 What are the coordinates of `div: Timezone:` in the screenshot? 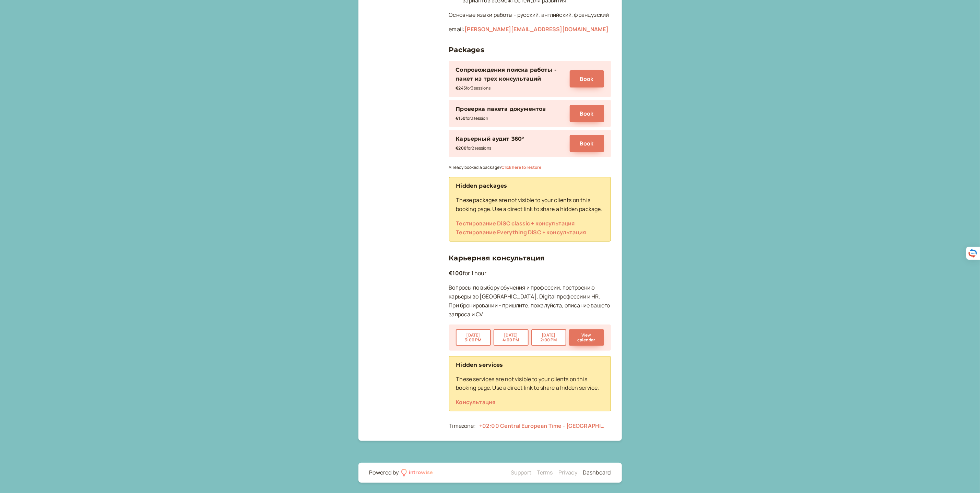 It's located at (462, 426).